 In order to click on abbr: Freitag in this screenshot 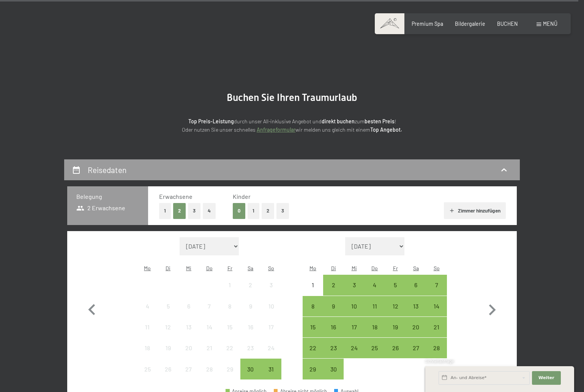, I will do `click(395, 268)`.